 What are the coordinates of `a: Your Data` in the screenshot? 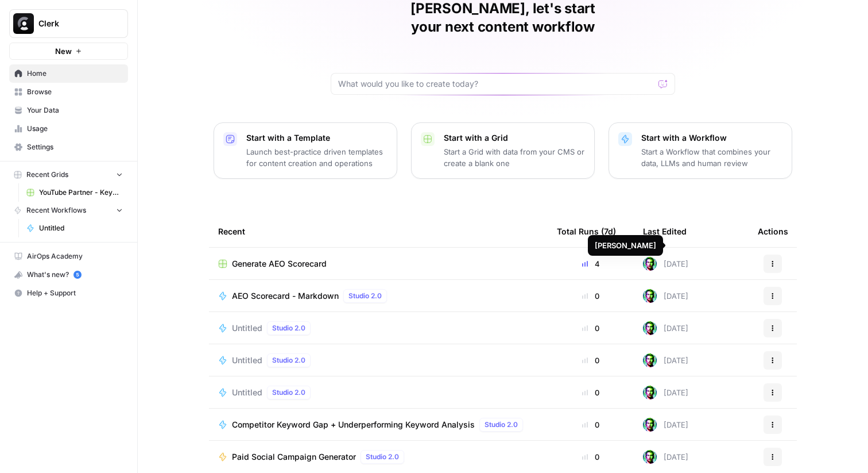 It's located at (69, 110).